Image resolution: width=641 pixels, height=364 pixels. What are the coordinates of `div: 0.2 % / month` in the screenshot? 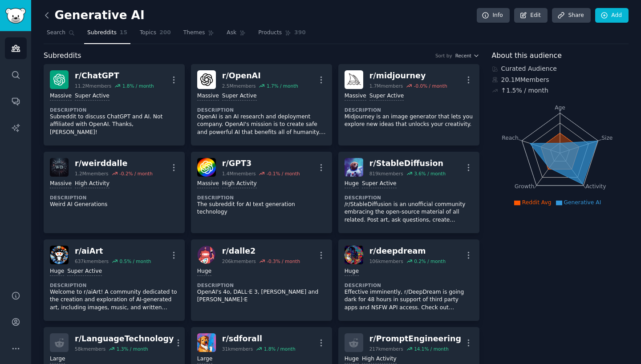 It's located at (429, 261).